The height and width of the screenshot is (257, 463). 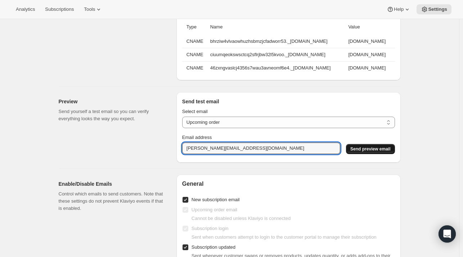 I want to click on span: Analytics, so click(x=25, y=9).